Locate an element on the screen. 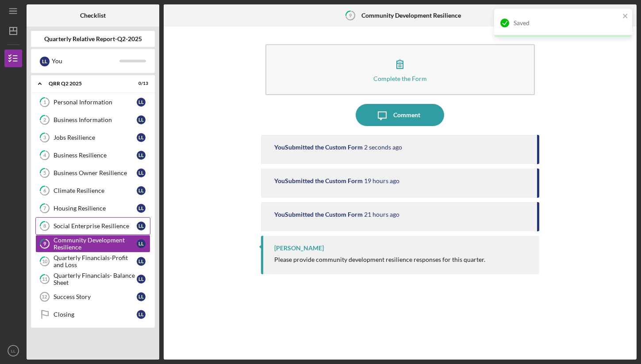 This screenshot has height=364, width=641. div: Comment is located at coordinates (406, 115).